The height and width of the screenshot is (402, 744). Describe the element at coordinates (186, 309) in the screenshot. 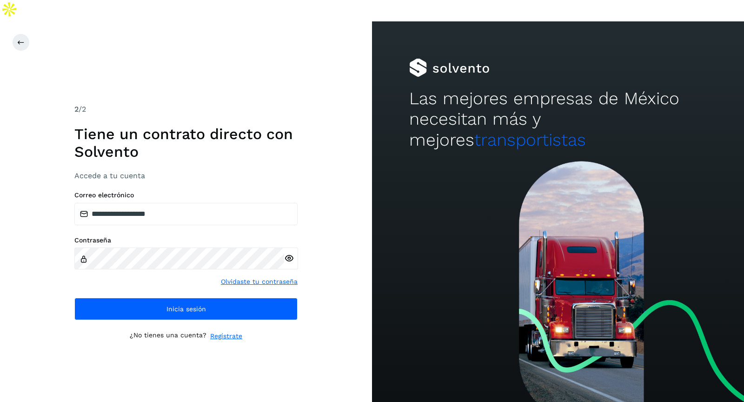

I see `button: Inicia sesión` at that location.